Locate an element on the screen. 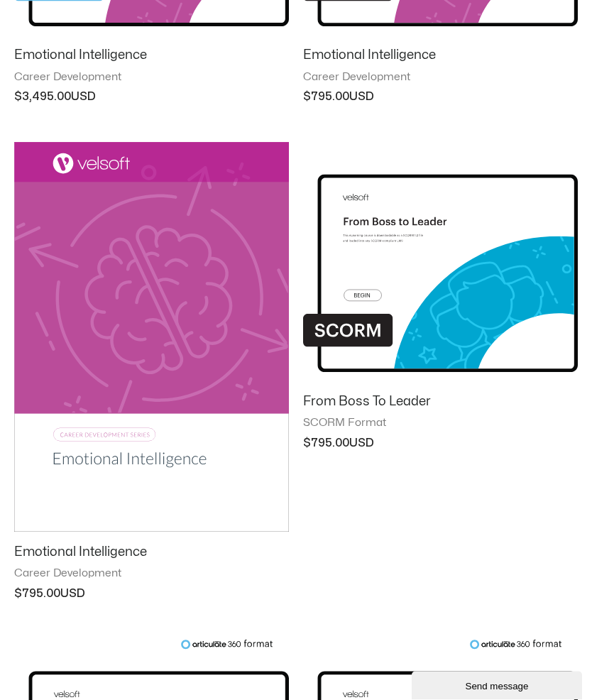 This screenshot has width=592, height=700. a: From Boss To Leader is located at coordinates (440, 405).